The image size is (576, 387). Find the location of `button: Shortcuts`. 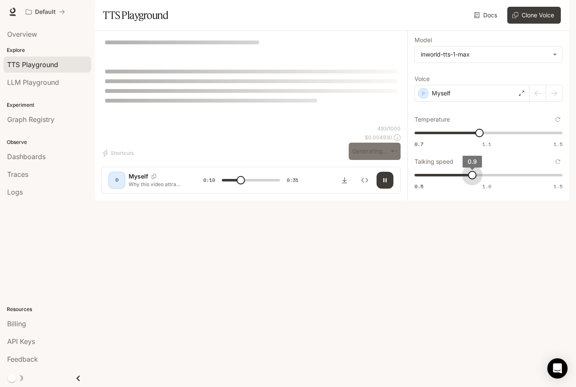

button: Shortcuts is located at coordinates (119, 153).